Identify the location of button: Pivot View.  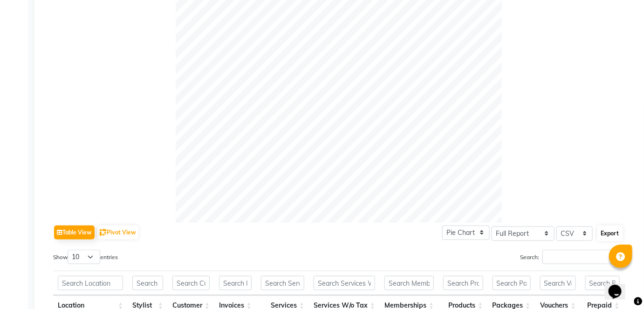
(118, 233).